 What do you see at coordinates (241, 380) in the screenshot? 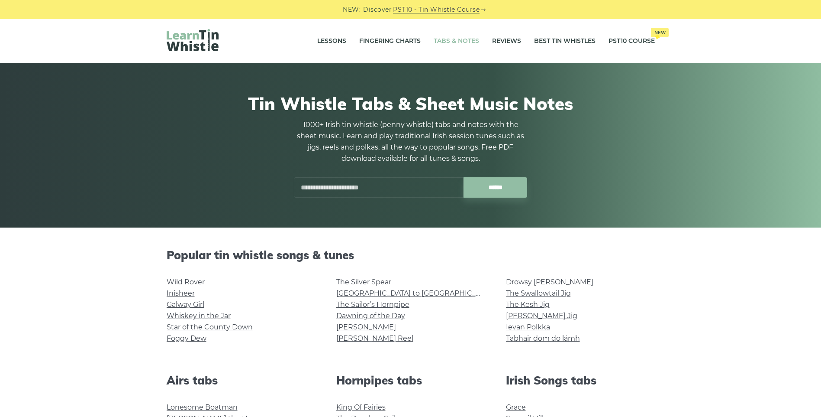
I see `h2: Airs tabs` at bounding box center [241, 380].